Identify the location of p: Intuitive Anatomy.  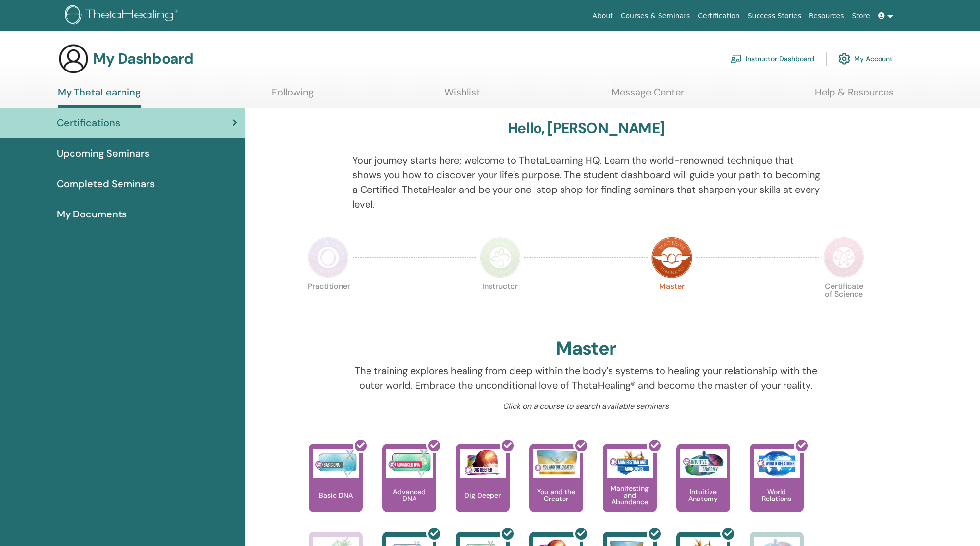
(703, 495).